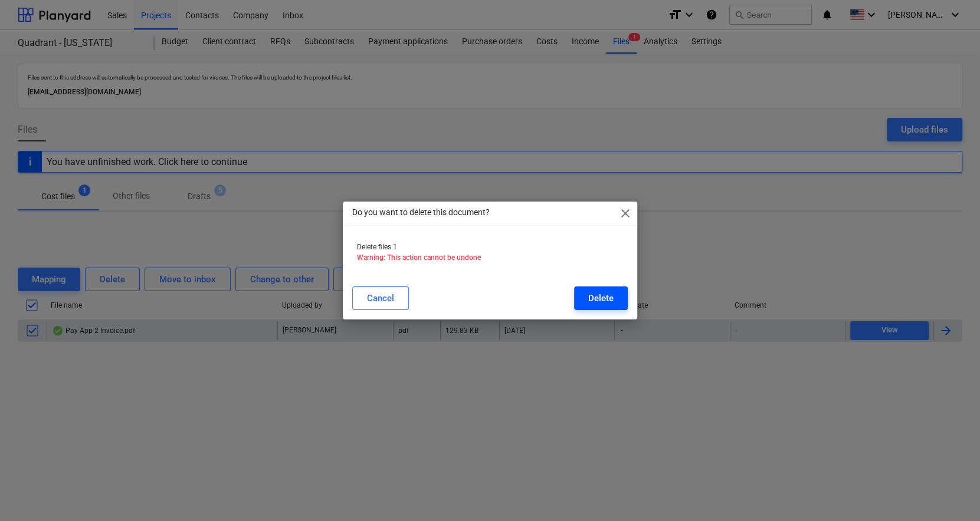  What do you see at coordinates (490, 257) in the screenshot?
I see `p: Warning: This action cannot be undone` at bounding box center [490, 257].